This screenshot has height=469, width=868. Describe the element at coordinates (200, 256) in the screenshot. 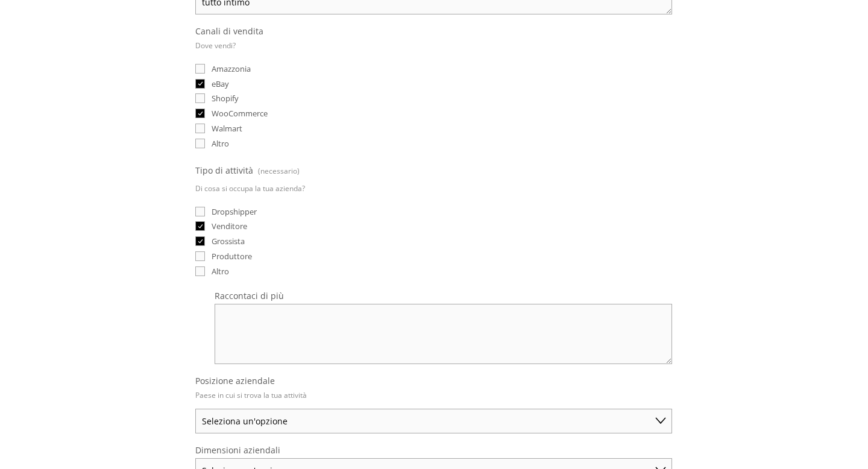

I see `input: Produttore` at that location.